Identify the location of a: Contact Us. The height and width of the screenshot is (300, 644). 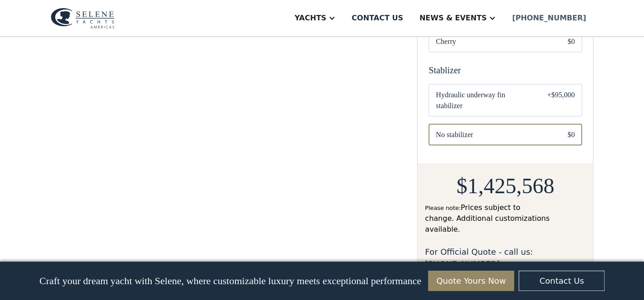
(562, 280).